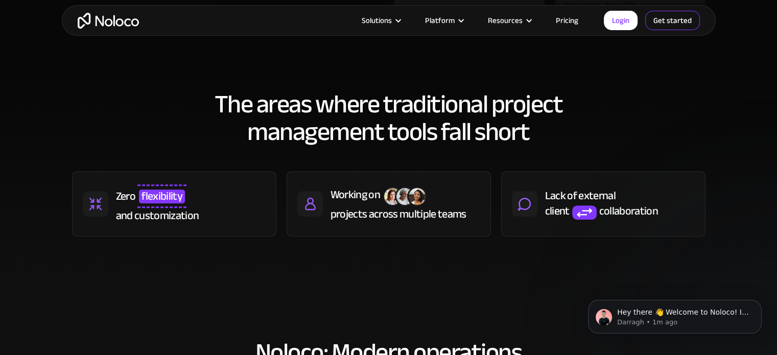 This screenshot has height=355, width=777. What do you see at coordinates (110, 44) in the screenshot?
I see `p: Message from Darragh, sent 1m ago` at bounding box center [110, 44].